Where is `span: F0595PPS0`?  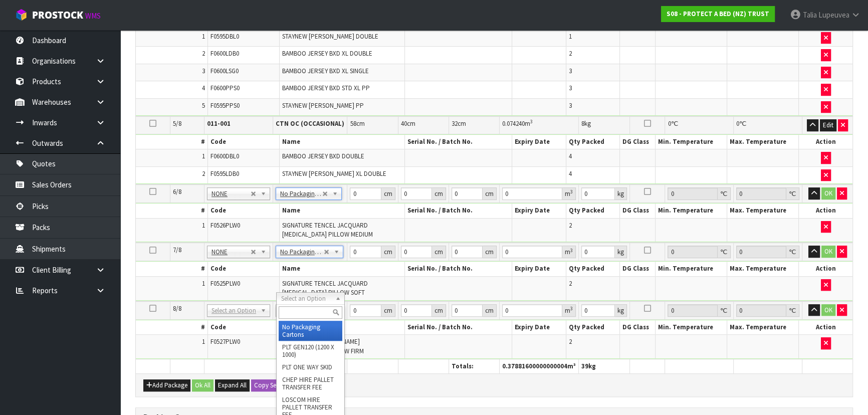
span: F0595PPS0 is located at coordinates (225, 105).